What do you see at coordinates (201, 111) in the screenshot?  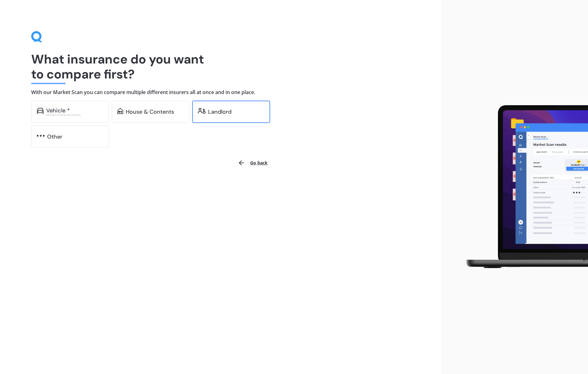 I see `img: landlord.470ea2398dcb263567d0.svg` at bounding box center [201, 111].